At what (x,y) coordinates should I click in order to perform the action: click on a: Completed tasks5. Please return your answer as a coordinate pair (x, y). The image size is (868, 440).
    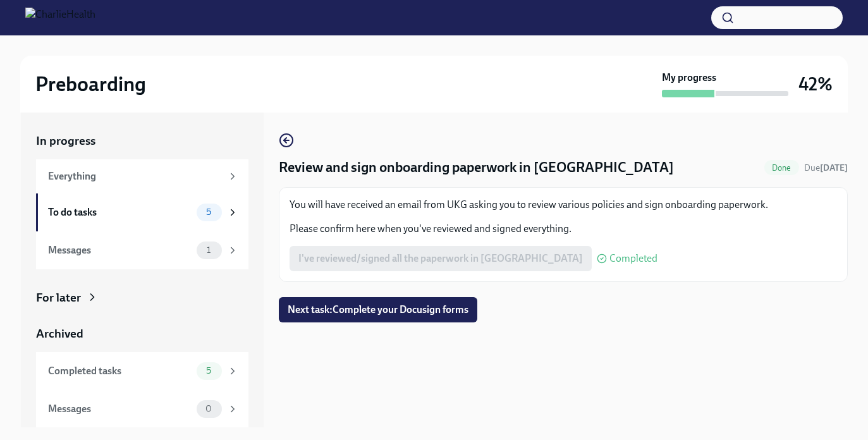
    Looking at the image, I should click on (142, 371).